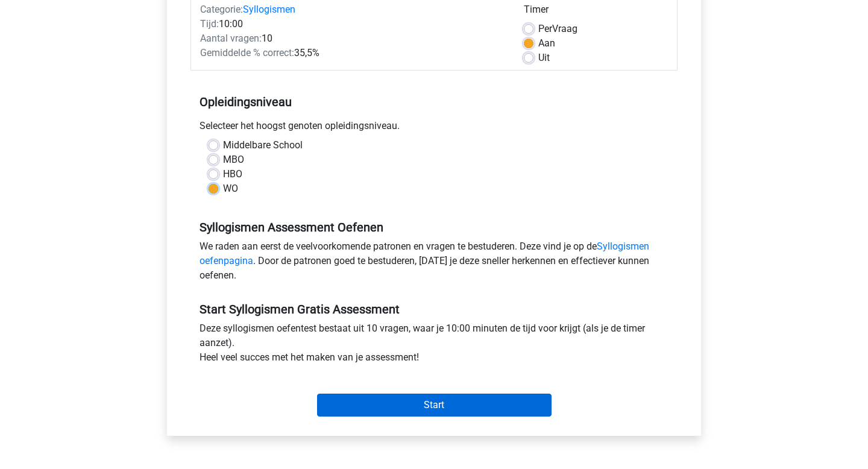 This screenshot has width=868, height=469. I want to click on label: Vraag, so click(557, 29).